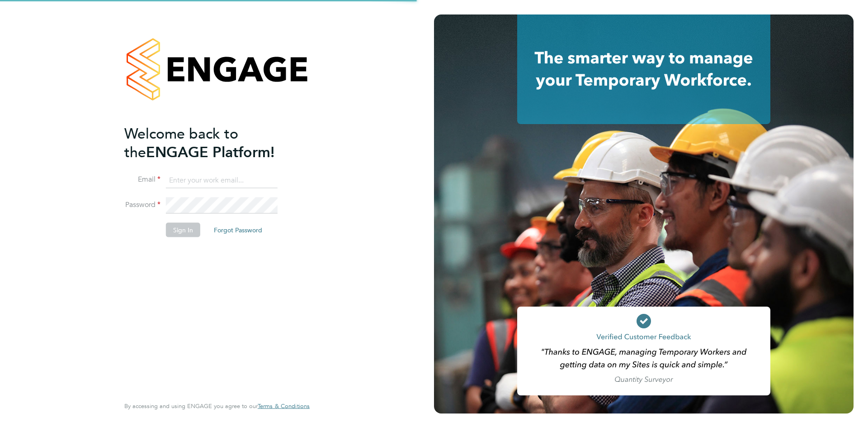 The image size is (868, 428). What do you see at coordinates (212, 143) in the screenshot?
I see `h2: ENGAGE Platform!` at bounding box center [212, 143].